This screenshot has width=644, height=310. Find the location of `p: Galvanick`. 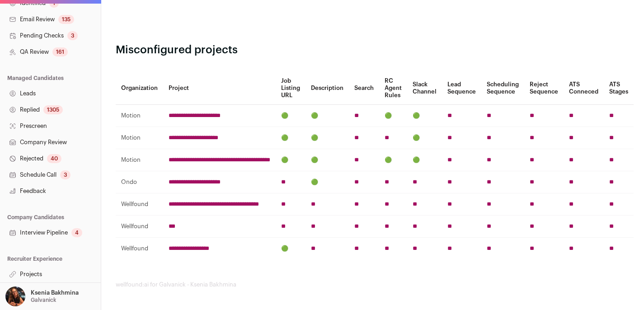

p: Galvanick is located at coordinates (43, 300).